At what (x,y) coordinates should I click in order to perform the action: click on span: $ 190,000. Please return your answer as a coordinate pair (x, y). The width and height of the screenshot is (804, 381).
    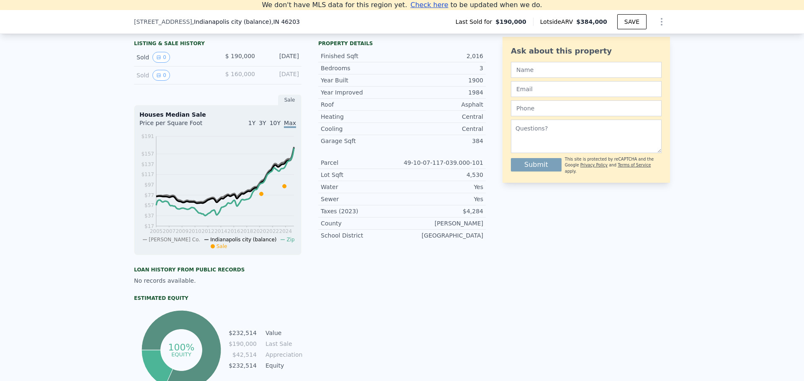
    Looking at the image, I should click on (240, 56).